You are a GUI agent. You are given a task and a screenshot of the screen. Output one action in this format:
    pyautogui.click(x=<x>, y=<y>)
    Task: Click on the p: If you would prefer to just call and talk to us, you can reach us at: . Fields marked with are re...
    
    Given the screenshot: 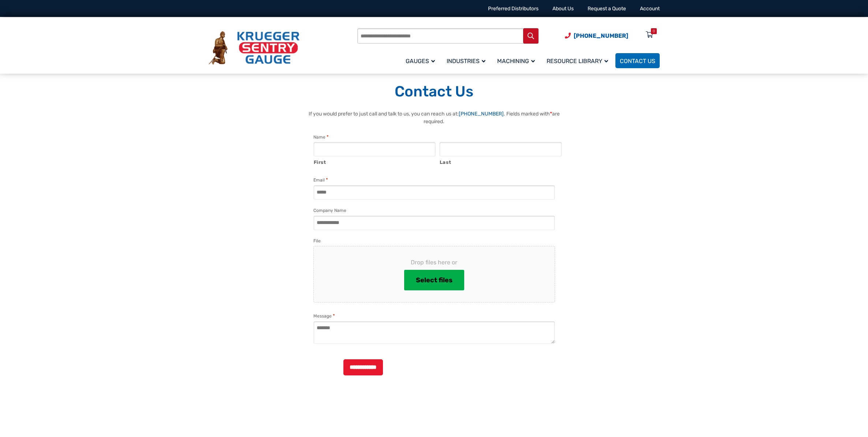 What is the action you would take?
    pyautogui.click(x=434, y=118)
    